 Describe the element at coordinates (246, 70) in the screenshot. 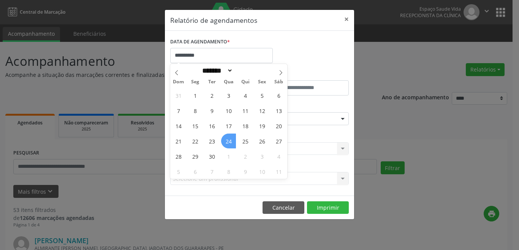

I see `input: Year` at that location.